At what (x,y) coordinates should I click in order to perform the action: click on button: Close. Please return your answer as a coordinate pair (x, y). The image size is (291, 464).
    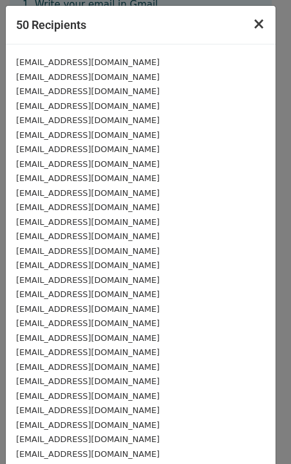
    Looking at the image, I should click on (259, 24).